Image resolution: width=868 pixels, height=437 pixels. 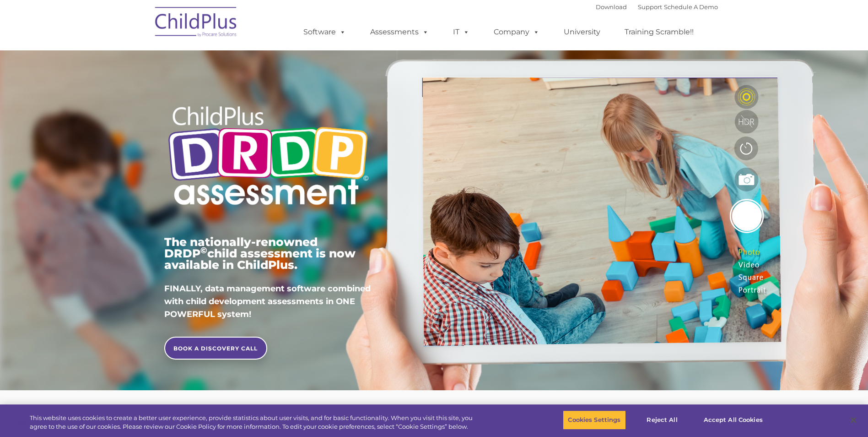 What do you see at coordinates (254, 422) in the screenshot?
I see `div: This website uses cookies to create a better user experience, provide statistics about user visit...` at bounding box center [254, 422].